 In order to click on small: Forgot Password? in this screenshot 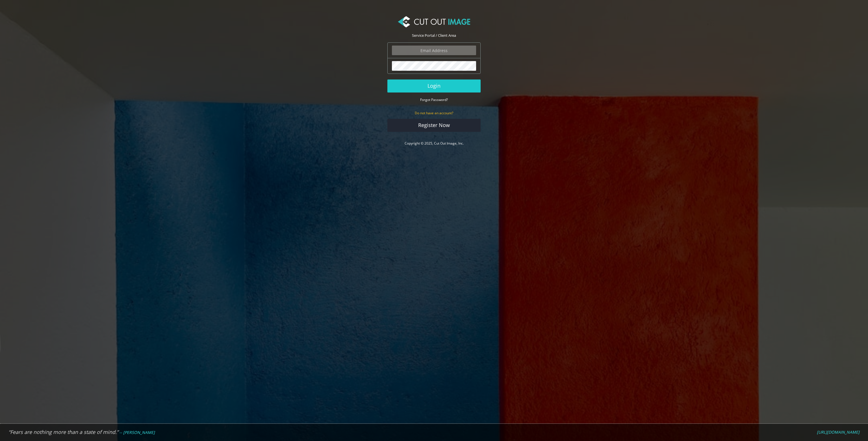, I will do `click(434, 99)`.